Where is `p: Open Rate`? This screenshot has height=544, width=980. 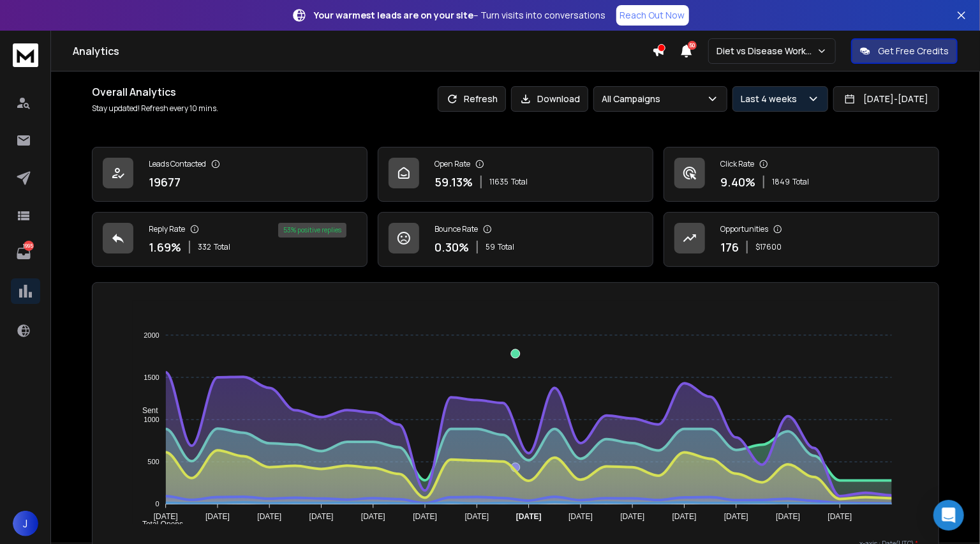 p: Open Rate is located at coordinates (453, 164).